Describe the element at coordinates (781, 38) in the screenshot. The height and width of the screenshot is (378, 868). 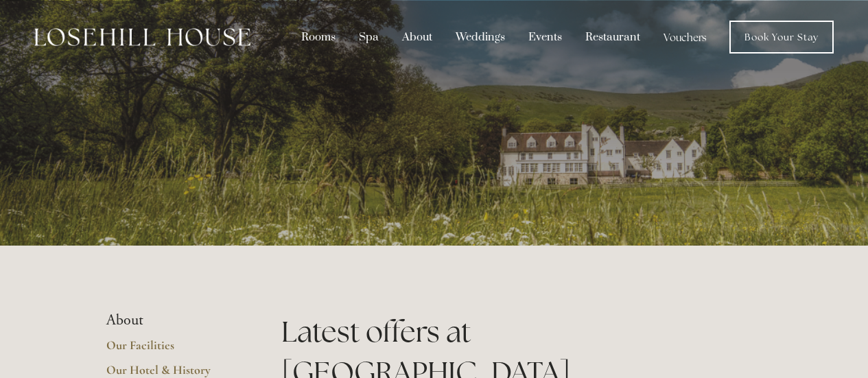
I see `a: Book Your Stay` at that location.